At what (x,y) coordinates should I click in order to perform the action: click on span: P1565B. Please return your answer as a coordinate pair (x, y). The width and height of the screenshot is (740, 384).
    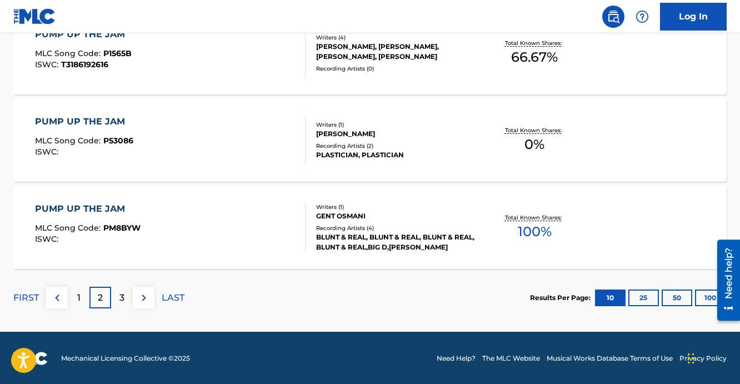
    Looking at the image, I should click on (117, 53).